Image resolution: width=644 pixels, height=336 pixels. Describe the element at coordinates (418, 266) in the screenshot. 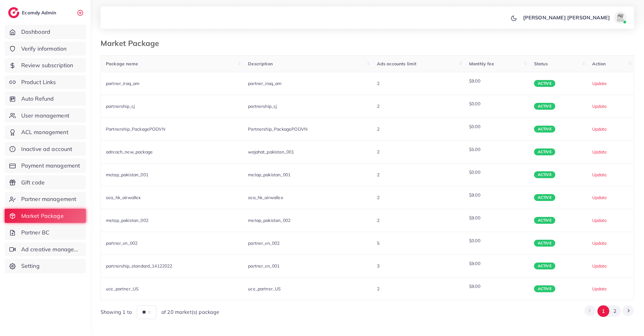

I see `p: 3` at that location.